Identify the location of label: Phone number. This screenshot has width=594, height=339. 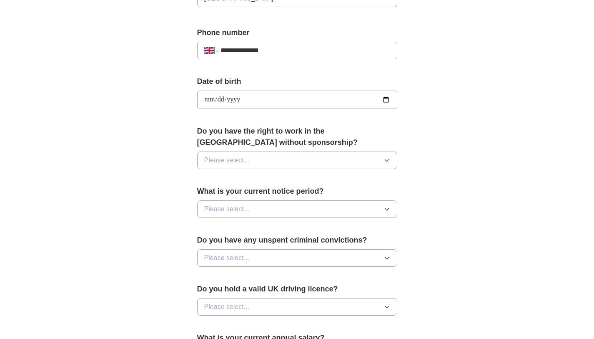
(297, 33).